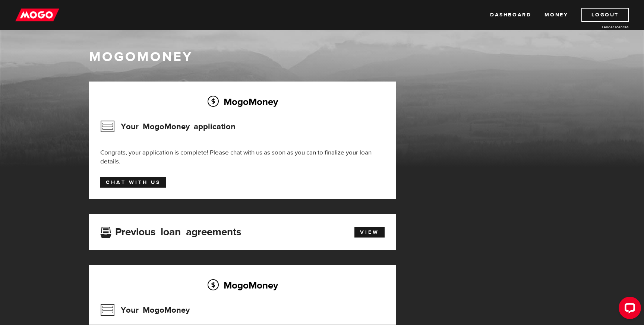 This screenshot has width=644, height=325. I want to click on h3: Previous loan agreements, so click(171, 231).